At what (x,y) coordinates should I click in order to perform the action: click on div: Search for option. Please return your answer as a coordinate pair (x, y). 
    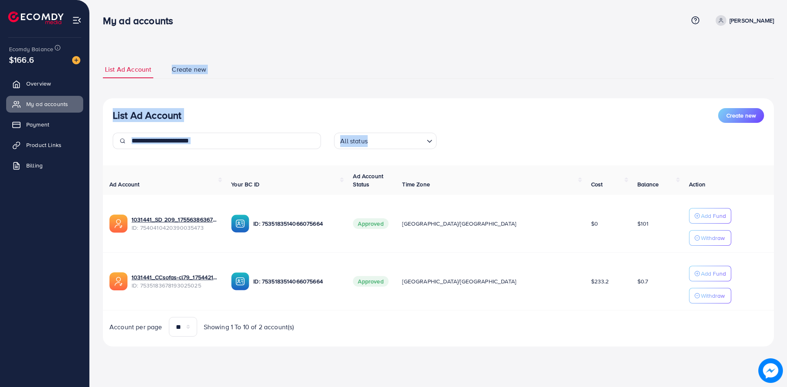
    Looking at the image, I should click on (385, 141).